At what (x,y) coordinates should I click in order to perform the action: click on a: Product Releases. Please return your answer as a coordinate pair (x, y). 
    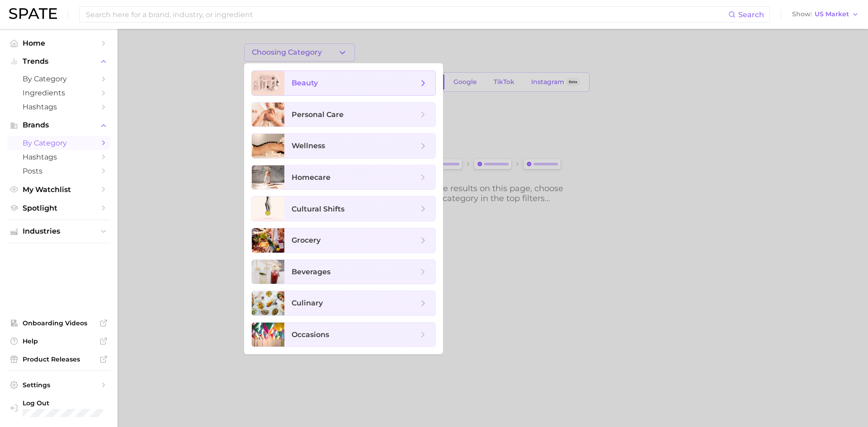
    Looking at the image, I should click on (59, 359).